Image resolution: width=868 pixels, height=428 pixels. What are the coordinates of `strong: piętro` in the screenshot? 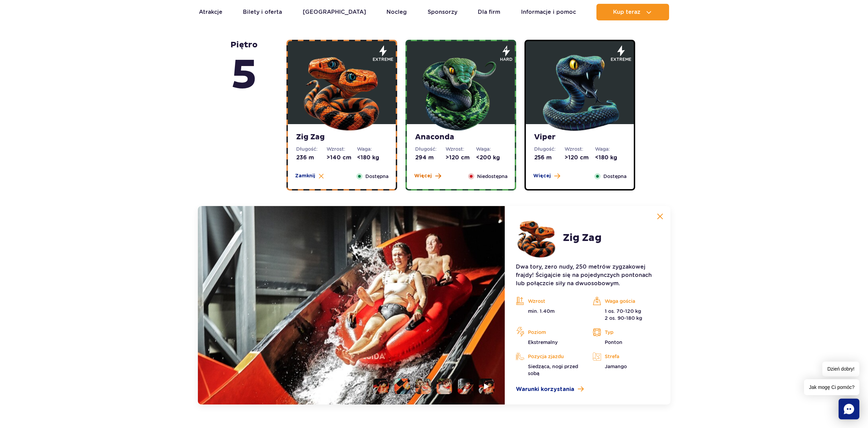 It's located at (244, 71).